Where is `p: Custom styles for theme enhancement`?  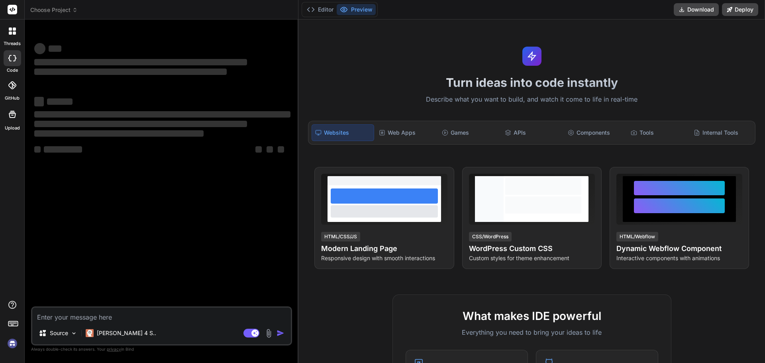
p: Custom styles for theme enhancement is located at coordinates (532, 258).